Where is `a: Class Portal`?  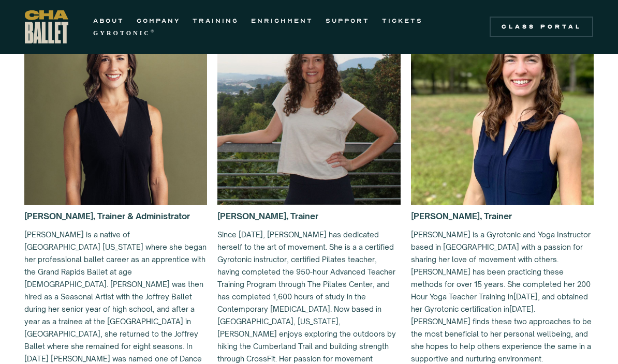 a: Class Portal is located at coordinates (541, 27).